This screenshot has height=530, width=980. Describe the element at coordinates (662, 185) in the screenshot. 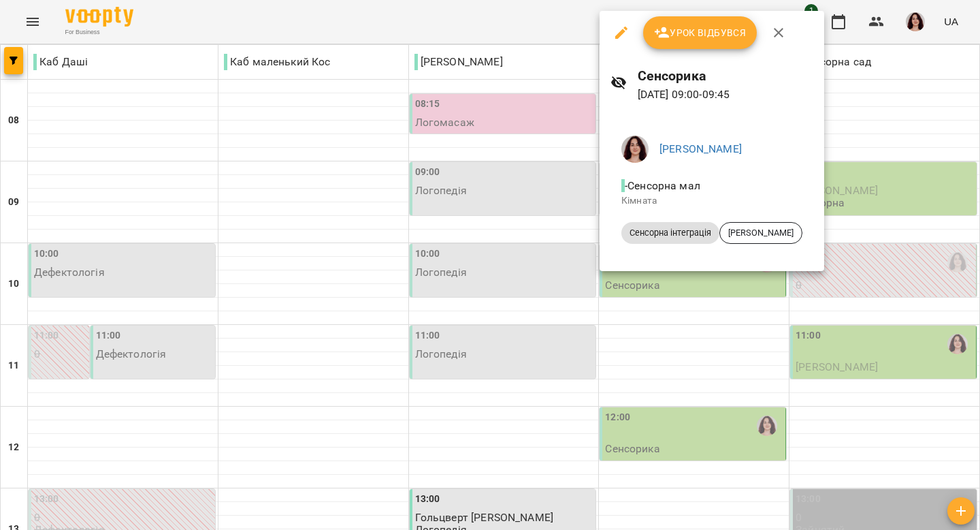

I see `span: - Сенсорна мал` at that location.